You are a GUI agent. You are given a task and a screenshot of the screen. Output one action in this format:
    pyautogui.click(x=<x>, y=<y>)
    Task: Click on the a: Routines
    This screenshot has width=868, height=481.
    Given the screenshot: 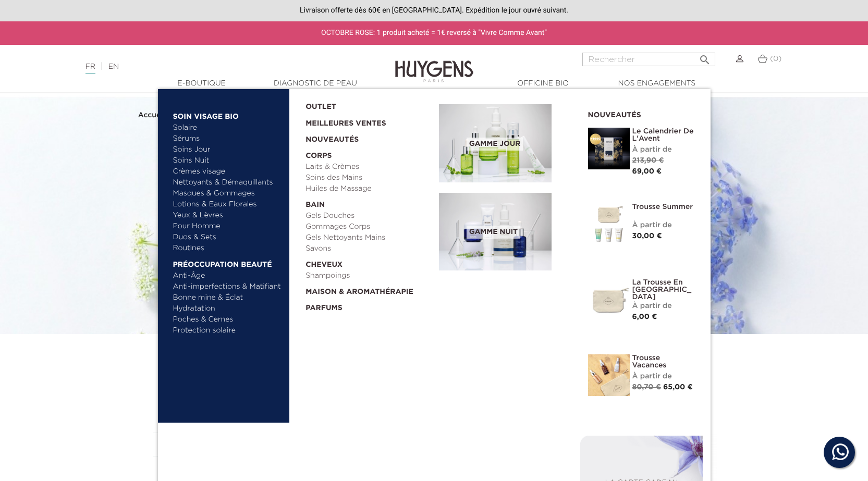 What is the action you would take?
    pyautogui.click(x=227, y=248)
    